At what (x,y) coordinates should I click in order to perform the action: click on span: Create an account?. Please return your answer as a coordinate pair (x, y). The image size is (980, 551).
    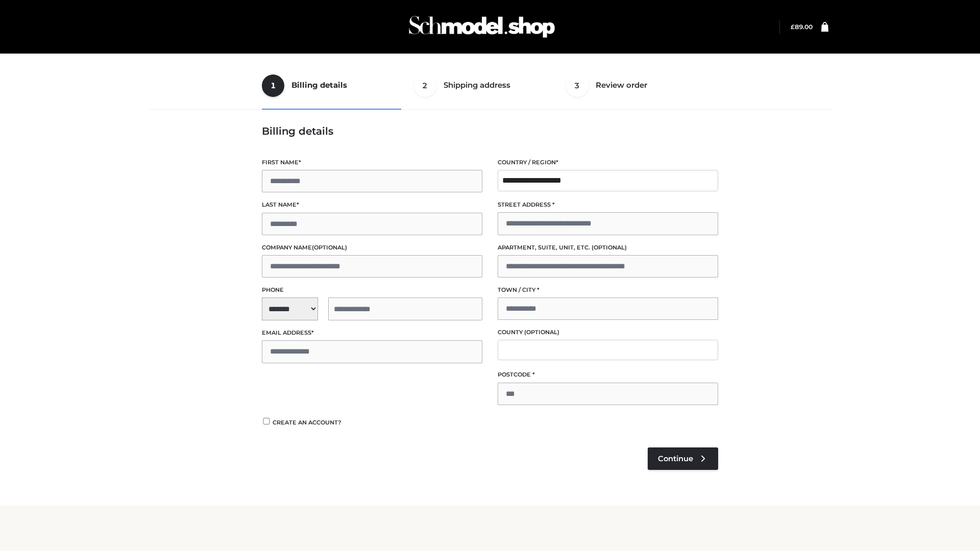
    Looking at the image, I should click on (307, 423).